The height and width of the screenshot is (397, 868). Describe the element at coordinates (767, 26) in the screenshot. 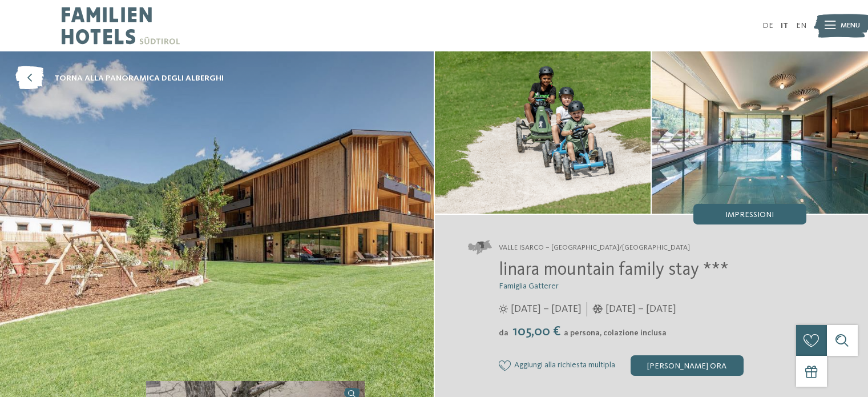

I see `a: DE` at that location.